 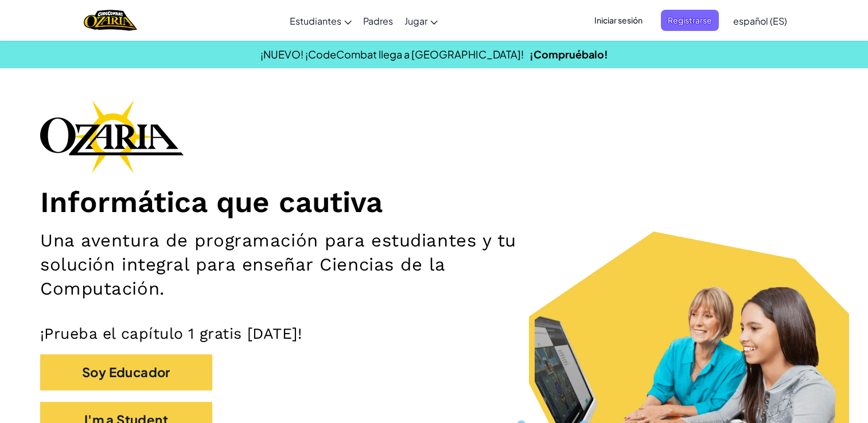 What do you see at coordinates (378, 21) in the screenshot?
I see `a: Padres` at bounding box center [378, 21].